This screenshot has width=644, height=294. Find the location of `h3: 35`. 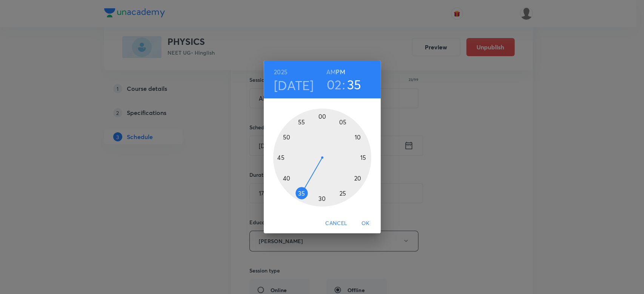

h3: 35 is located at coordinates (354, 85).